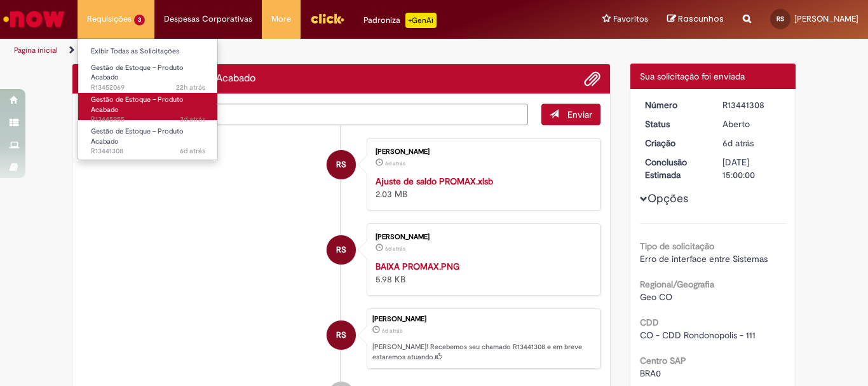 The image size is (868, 386). Describe the element at coordinates (434, 182) in the screenshot. I see `strong: Ajuste de saldo PROMAX.xlsb` at that location.